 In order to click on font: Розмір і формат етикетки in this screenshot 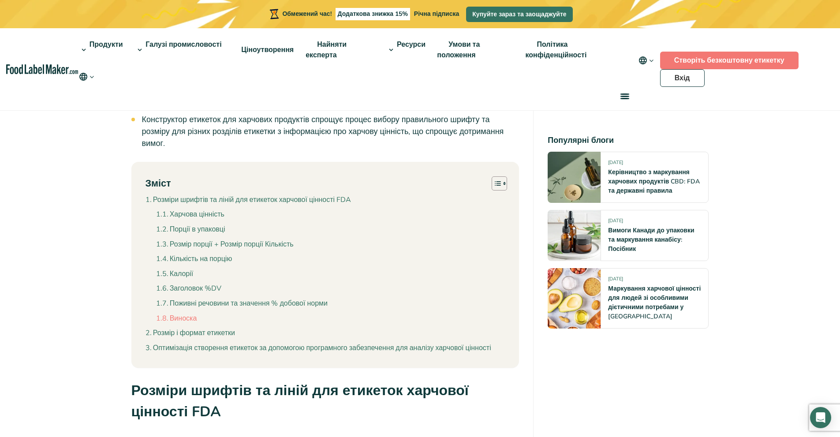, I will do `click(194, 333)`.